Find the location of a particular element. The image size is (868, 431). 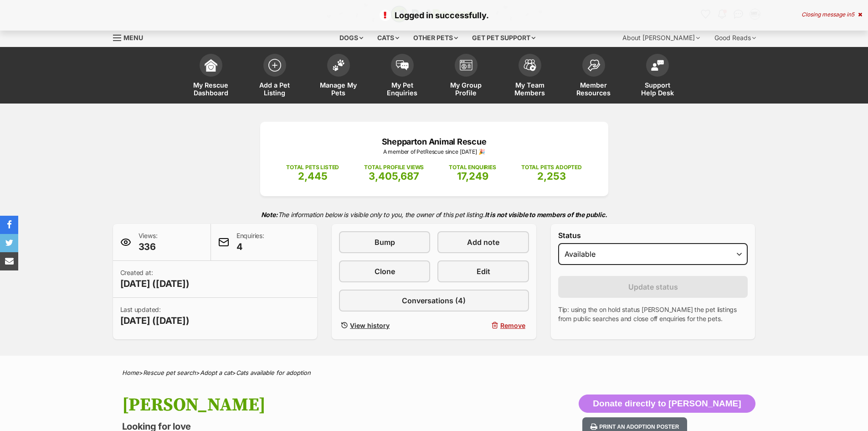

span: 2,253 is located at coordinates (551, 176).